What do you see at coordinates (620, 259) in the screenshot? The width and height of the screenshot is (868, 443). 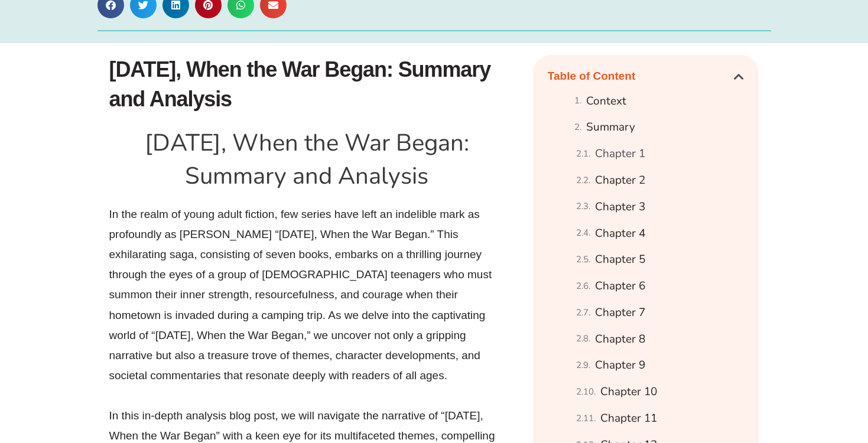 I see `a: Chapter 5` at bounding box center [620, 259].